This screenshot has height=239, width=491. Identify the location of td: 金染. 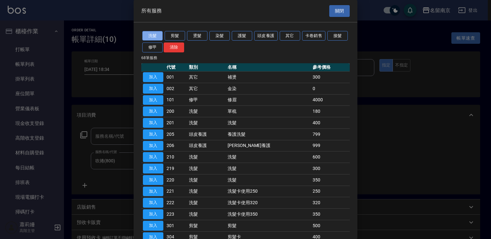
(269, 89).